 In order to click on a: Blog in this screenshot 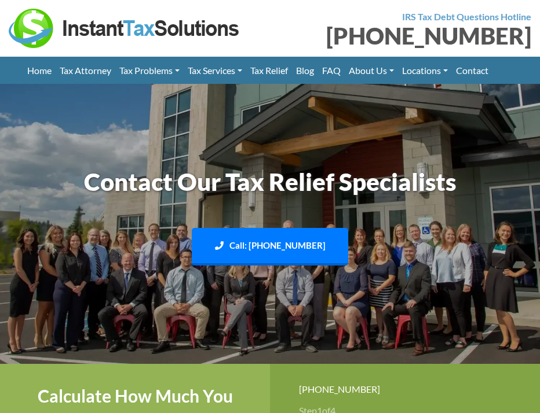, I will do `click(305, 70)`.